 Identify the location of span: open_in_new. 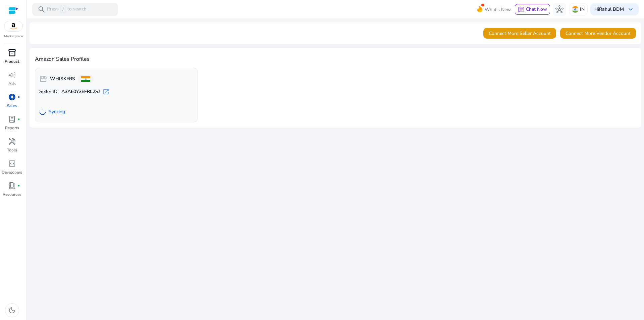
(106, 92).